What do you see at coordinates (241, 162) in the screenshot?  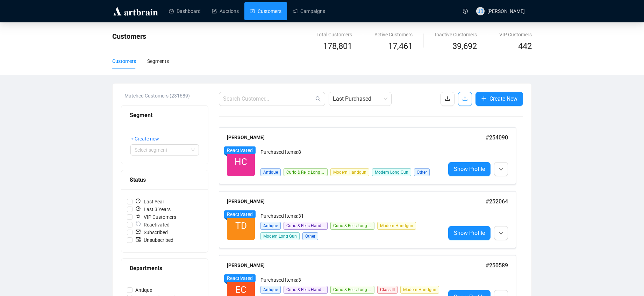 I see `span: HC` at bounding box center [241, 162].